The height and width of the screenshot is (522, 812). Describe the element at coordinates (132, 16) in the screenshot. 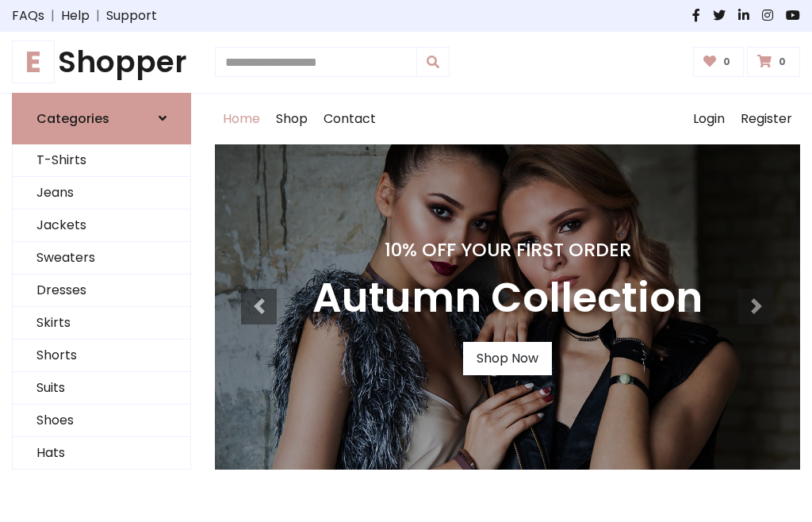

I see `a: Support` at that location.